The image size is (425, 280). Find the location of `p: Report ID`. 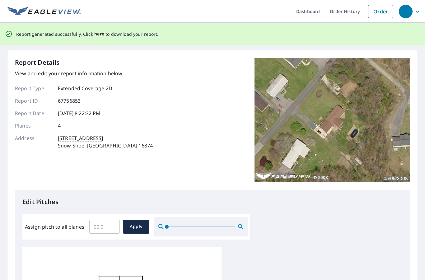

p: Report ID is located at coordinates (34, 101).